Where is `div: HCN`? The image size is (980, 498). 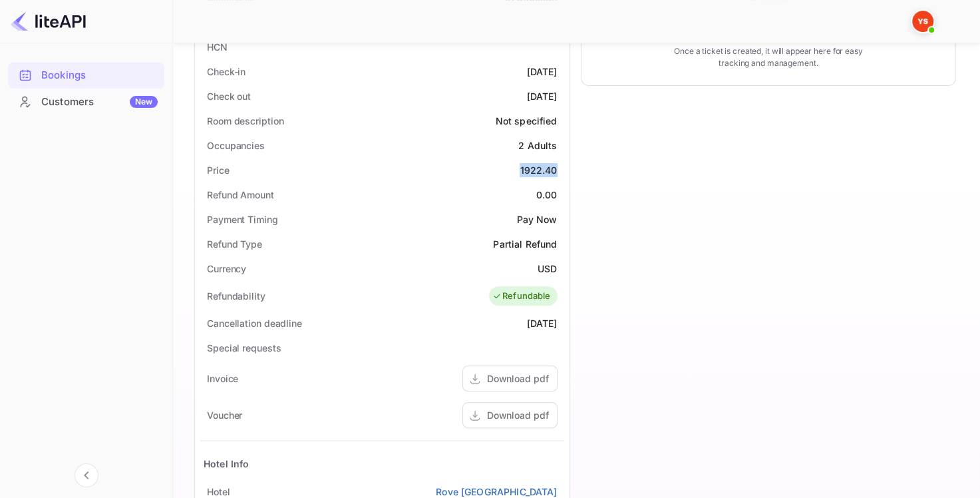 div: HCN is located at coordinates (217, 46).